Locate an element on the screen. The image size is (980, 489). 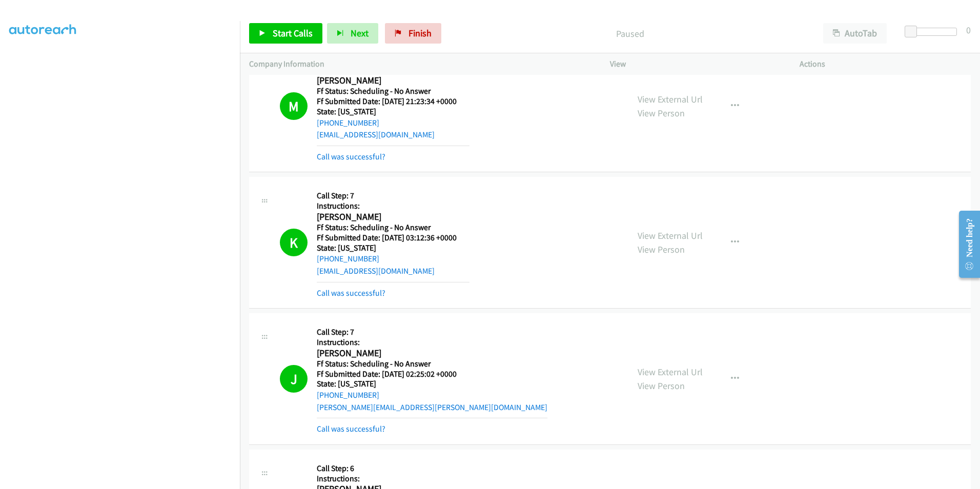
a: Finish is located at coordinates (413, 33).